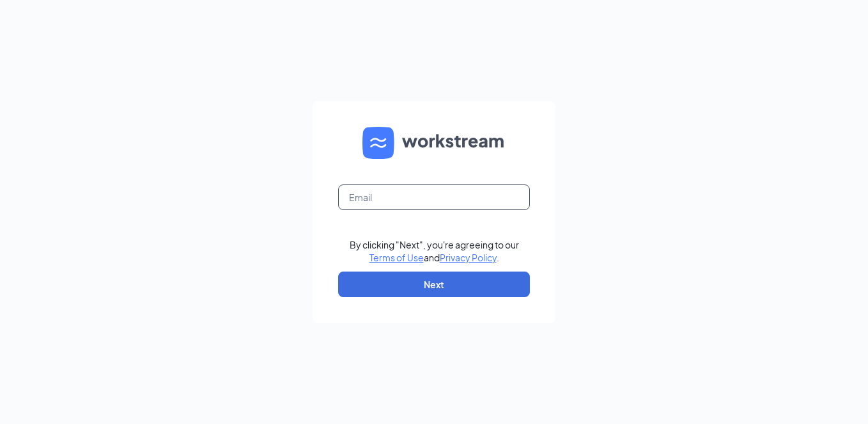 Image resolution: width=868 pixels, height=424 pixels. What do you see at coordinates (434, 250) in the screenshot?
I see `div: By clicking "Next", you're agreeing to our and .` at bounding box center [434, 250].